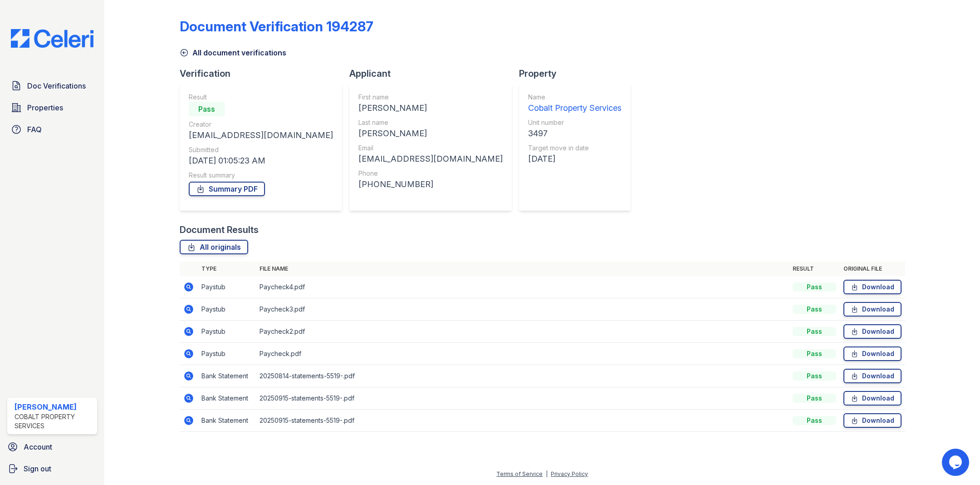 This screenshot has height=485, width=980. Describe the element at coordinates (522, 376) in the screenshot. I see `td: 20250814-statements-5519-.pdf` at that location.